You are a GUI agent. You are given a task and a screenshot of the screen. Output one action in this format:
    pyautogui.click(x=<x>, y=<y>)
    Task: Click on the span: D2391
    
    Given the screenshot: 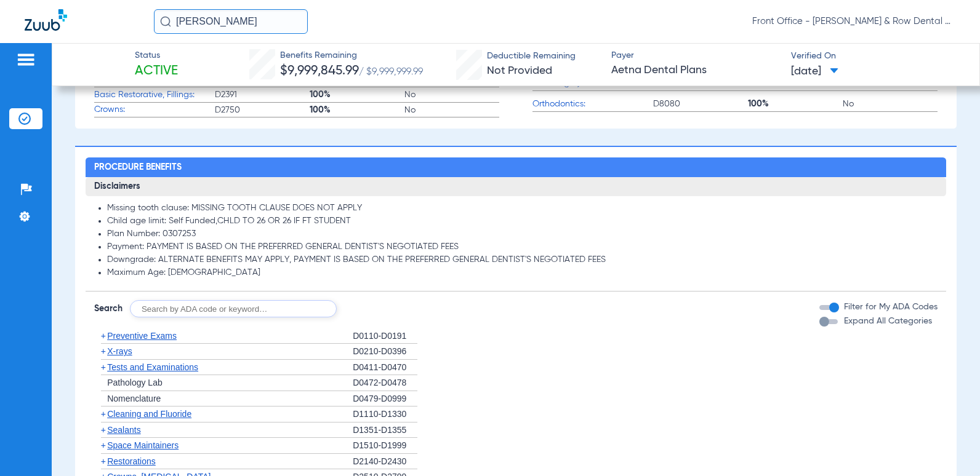 What is the action you would take?
    pyautogui.click(x=262, y=95)
    